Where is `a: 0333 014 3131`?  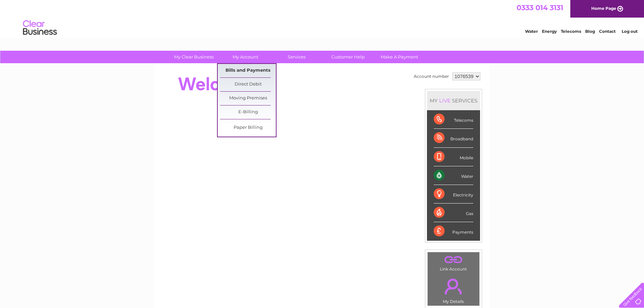
a: 0333 014 3131 is located at coordinates (540, 7).